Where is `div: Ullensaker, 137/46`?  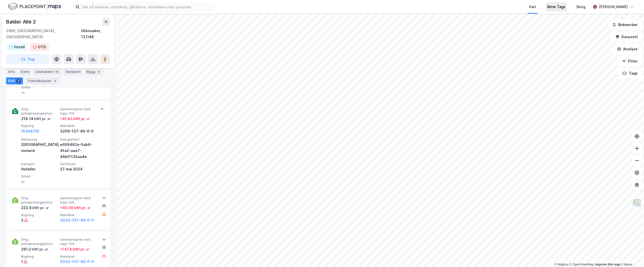
div: Ullensaker, 137/46 is located at coordinates (96, 34).